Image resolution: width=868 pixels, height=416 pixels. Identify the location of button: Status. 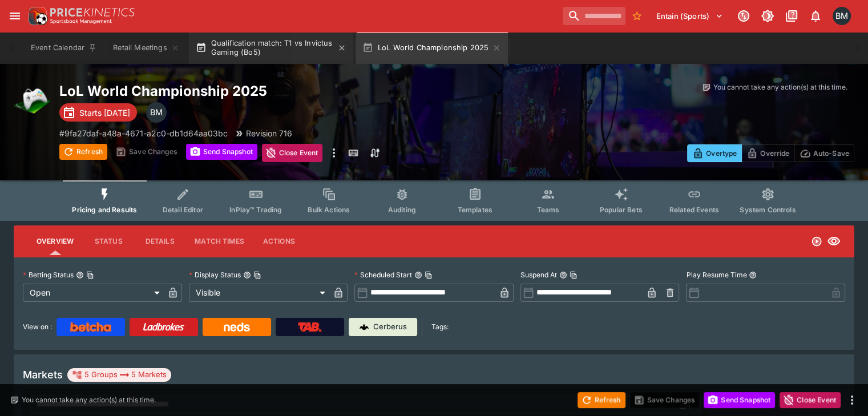
(108, 242).